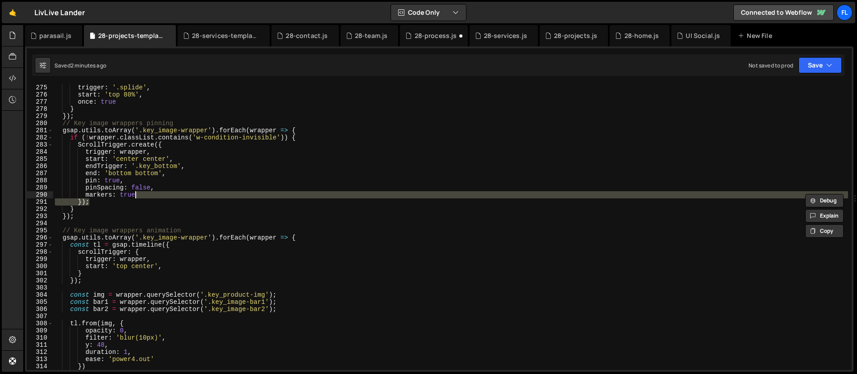  I want to click on div: 28-projects.js, so click(575, 36).